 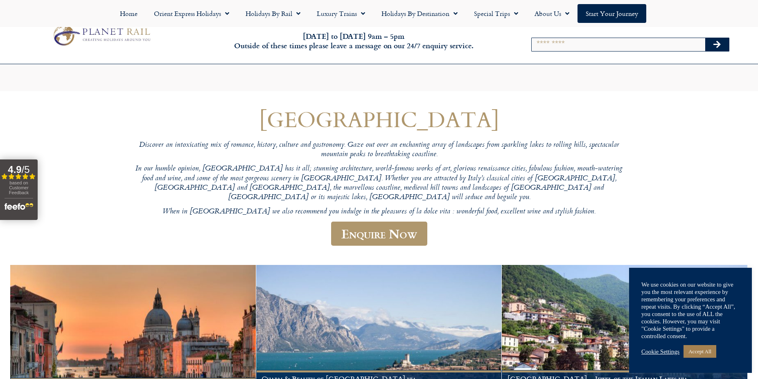 I want to click on a: Orient Express Holidays, so click(x=191, y=13).